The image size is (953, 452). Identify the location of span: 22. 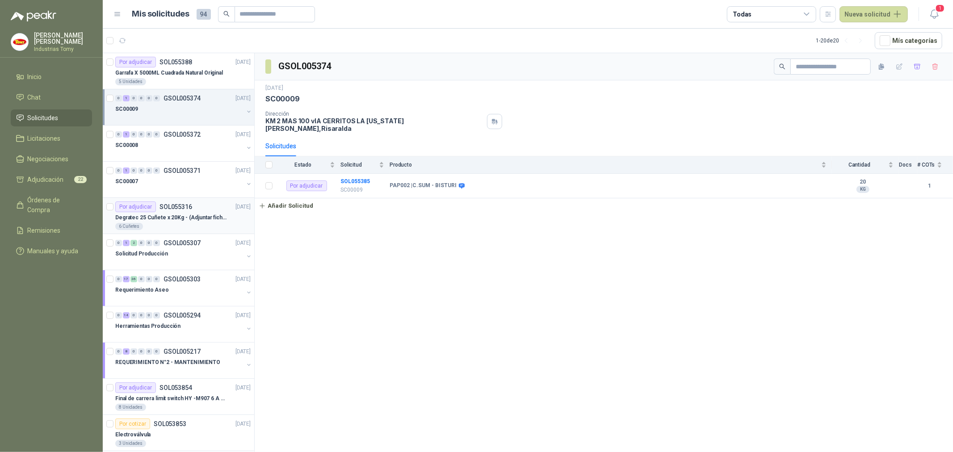
(80, 180).